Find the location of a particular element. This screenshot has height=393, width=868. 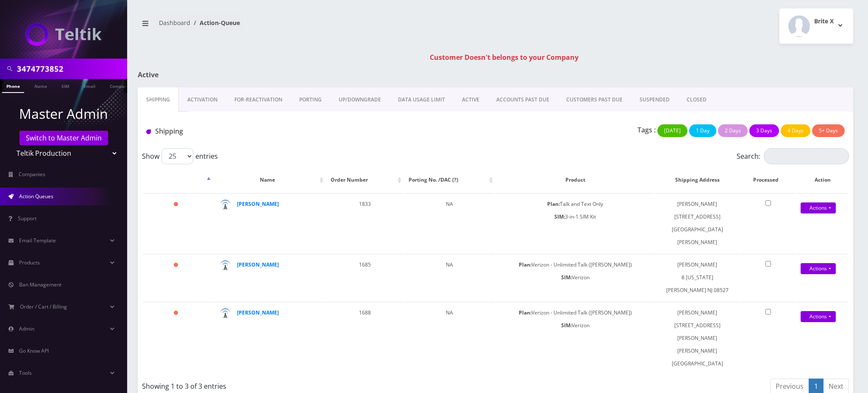

a: SIM is located at coordinates (66, 86).